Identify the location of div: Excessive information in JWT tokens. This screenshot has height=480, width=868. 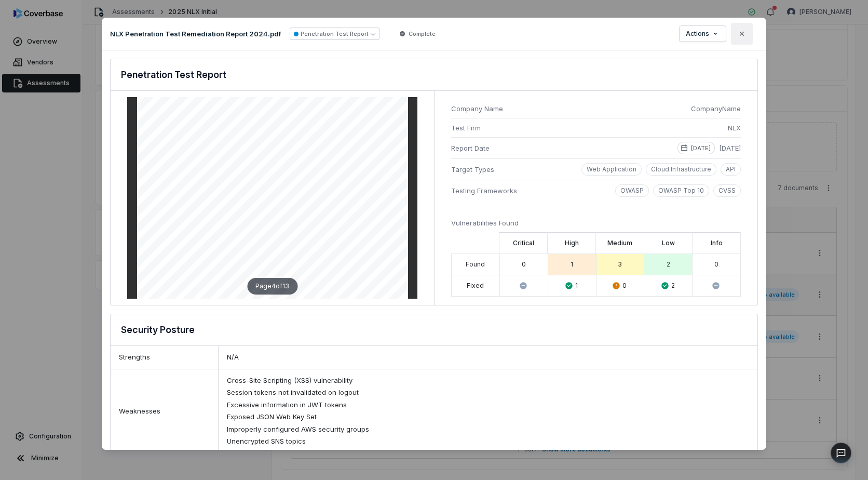
(488, 405).